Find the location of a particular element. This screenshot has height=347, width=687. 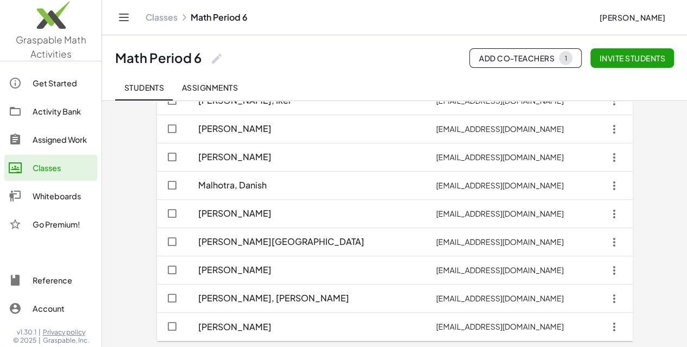

div: Account is located at coordinates (62, 308).